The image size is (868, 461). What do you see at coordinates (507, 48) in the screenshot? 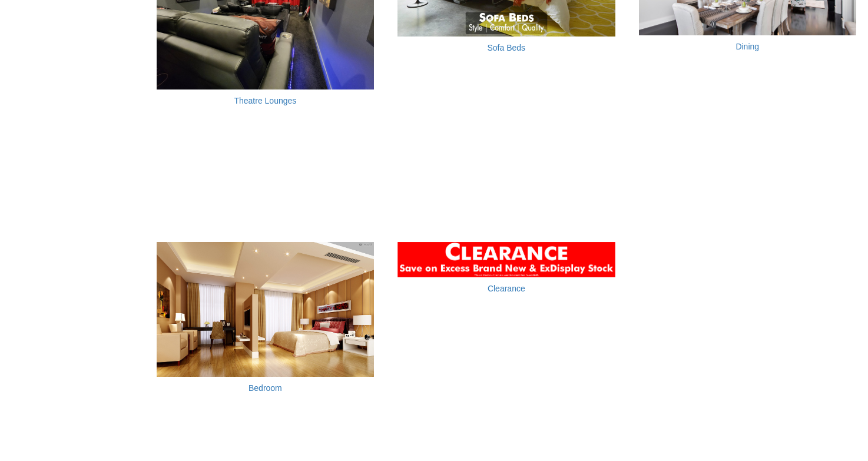
I see `a: Sofa Beds` at bounding box center [507, 48].